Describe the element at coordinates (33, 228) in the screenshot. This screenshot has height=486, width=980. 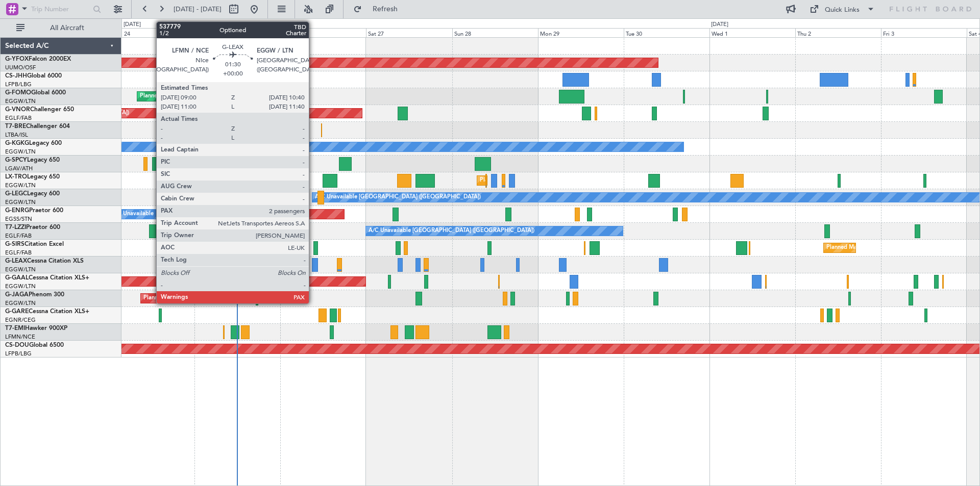
I see `a: T7-LZZIPraetor 600` at that location.